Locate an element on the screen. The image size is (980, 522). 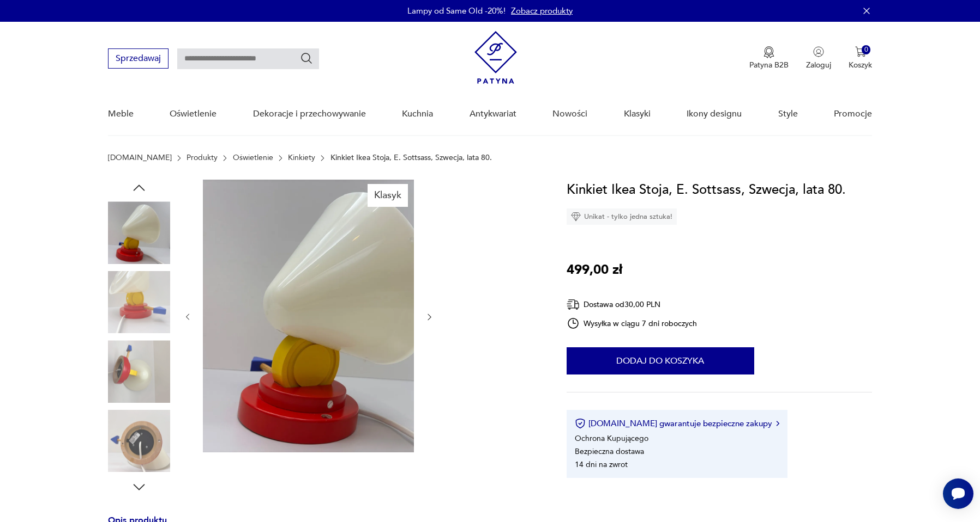
img: Ikonka użytkownika is located at coordinates (818, 52).